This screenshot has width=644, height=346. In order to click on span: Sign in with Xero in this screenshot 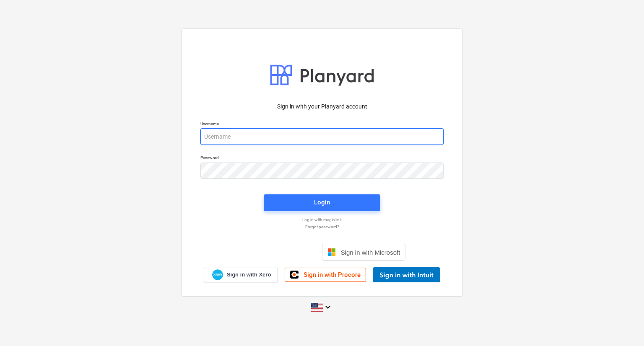, I will do `click(249, 275)`.